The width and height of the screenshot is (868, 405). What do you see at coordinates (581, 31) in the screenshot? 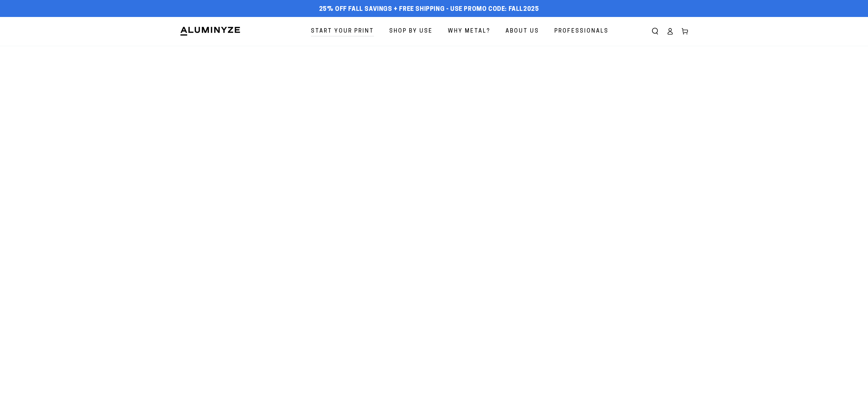
I see `span: Professionals` at bounding box center [581, 31].